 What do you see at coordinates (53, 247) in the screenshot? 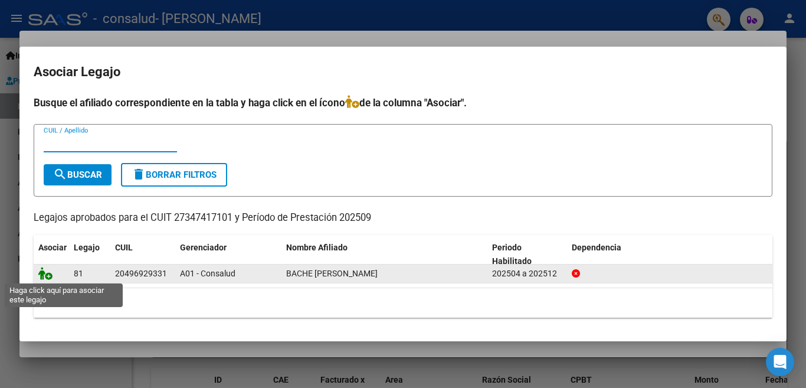
I see `span: Asociar` at bounding box center [53, 247].